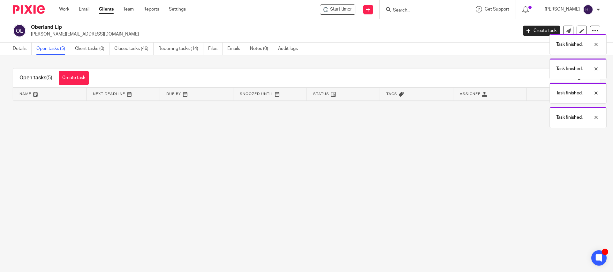 The height and width of the screenshot is (272, 613). What do you see at coordinates (29, 9) in the screenshot?
I see `img: Pixie` at bounding box center [29, 9].